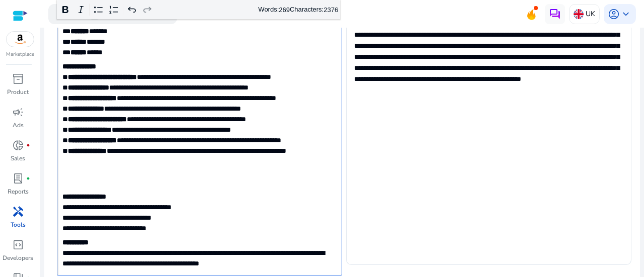 The width and height of the screenshot is (644, 277). Describe the element at coordinates (62, 14) in the screenshot. I see `span: search` at that location.